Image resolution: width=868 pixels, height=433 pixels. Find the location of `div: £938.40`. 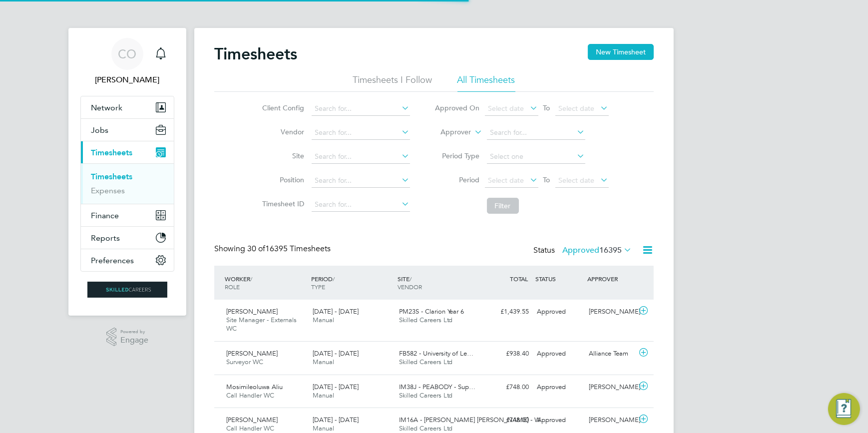

div: £938.40 is located at coordinates (507, 354).